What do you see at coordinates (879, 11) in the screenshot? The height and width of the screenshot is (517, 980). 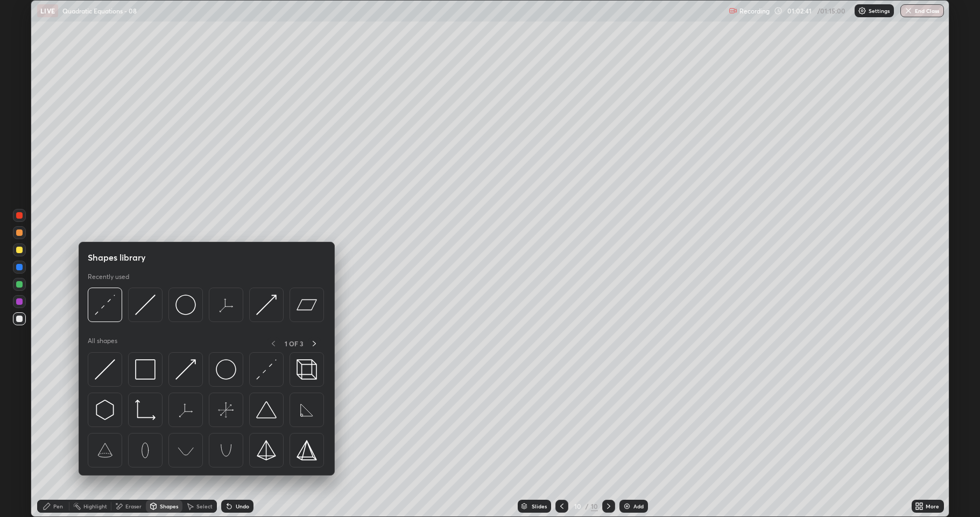 I see `p: Settings` at bounding box center [879, 11].